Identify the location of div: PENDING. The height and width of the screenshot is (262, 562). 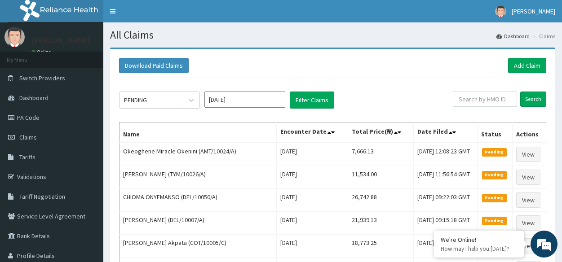
(135, 100).